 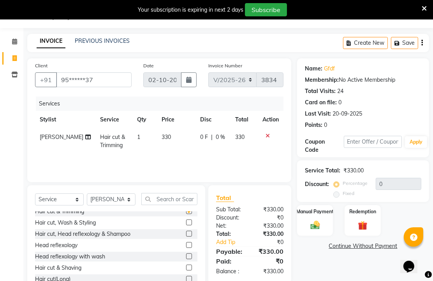 I want to click on label: Percentage, so click(x=355, y=183).